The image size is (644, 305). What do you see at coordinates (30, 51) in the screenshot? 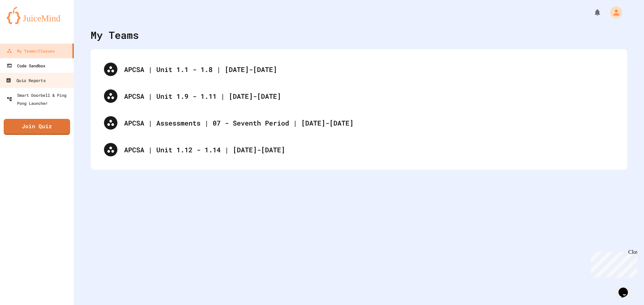
I see `div: My Teams/Classes` at bounding box center [30, 51].